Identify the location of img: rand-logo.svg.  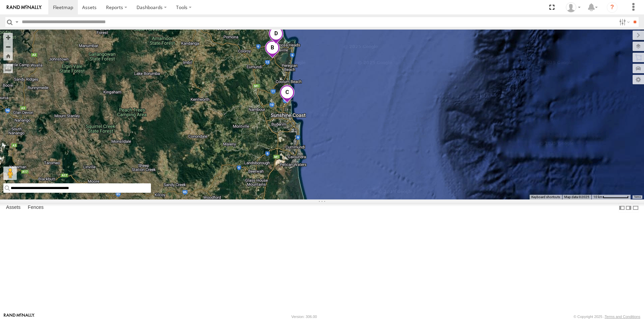
(24, 7).